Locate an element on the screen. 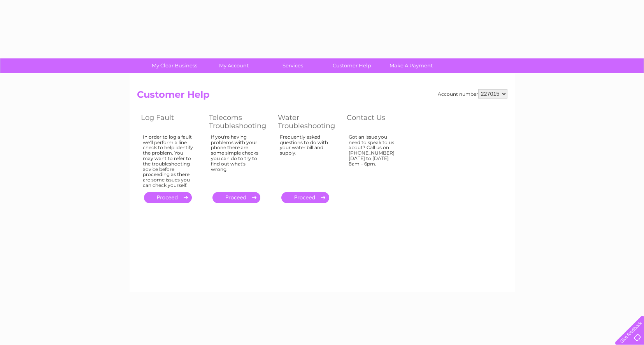 This screenshot has height=345, width=644. a: Make A Payment is located at coordinates (411, 65).